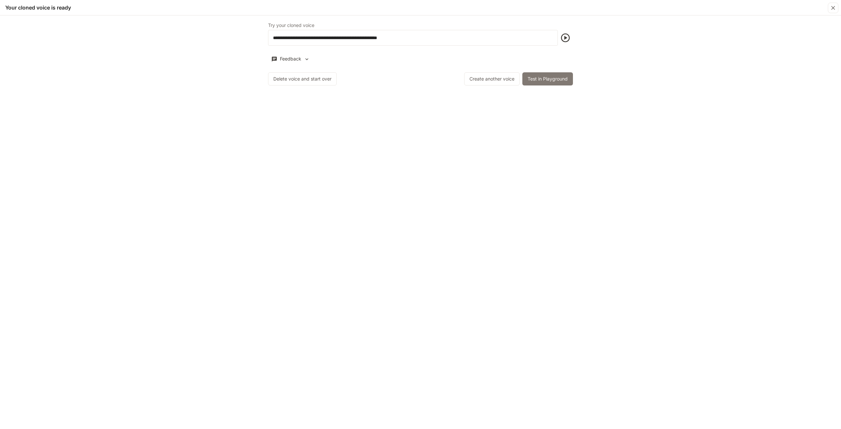 The width and height of the screenshot is (841, 429). I want to click on button: Feedback, so click(290, 59).